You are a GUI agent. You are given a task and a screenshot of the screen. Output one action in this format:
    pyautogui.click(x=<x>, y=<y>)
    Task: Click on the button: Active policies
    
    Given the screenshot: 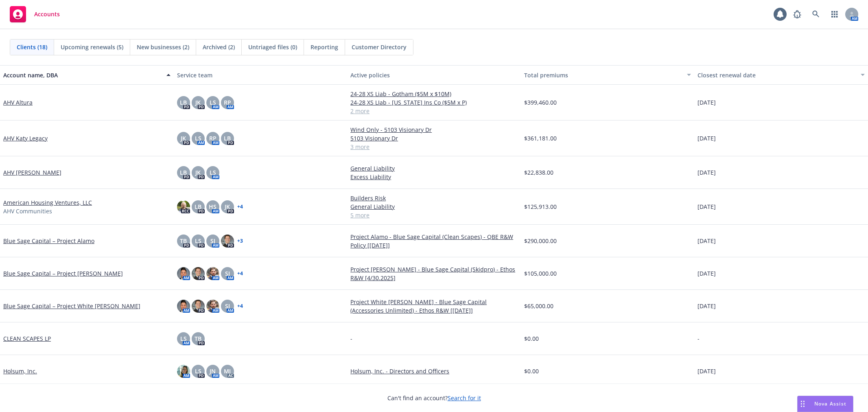 What is the action you would take?
    pyautogui.click(x=434, y=75)
    